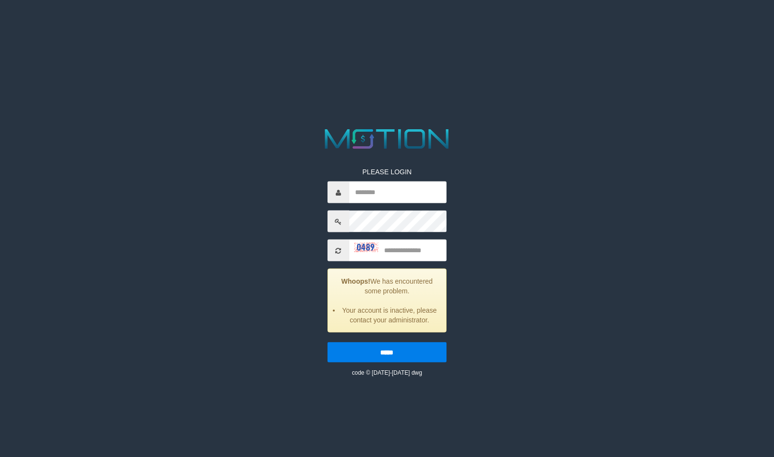  What do you see at coordinates (366, 247) in the screenshot?
I see `img: captcha` at bounding box center [366, 247].